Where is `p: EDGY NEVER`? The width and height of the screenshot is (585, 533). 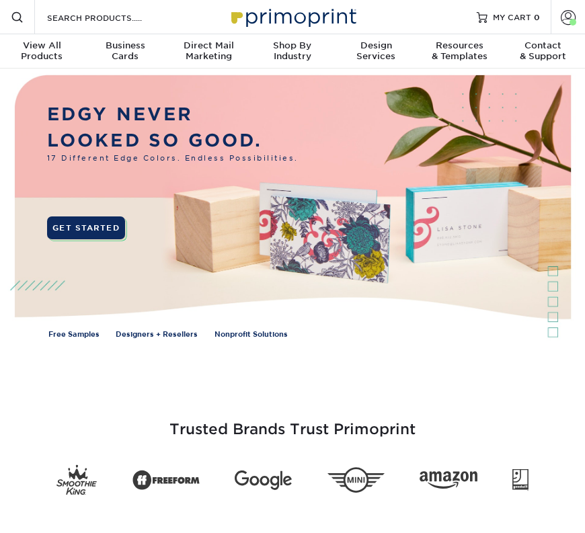
p: EDGY NEVER is located at coordinates (173, 114).